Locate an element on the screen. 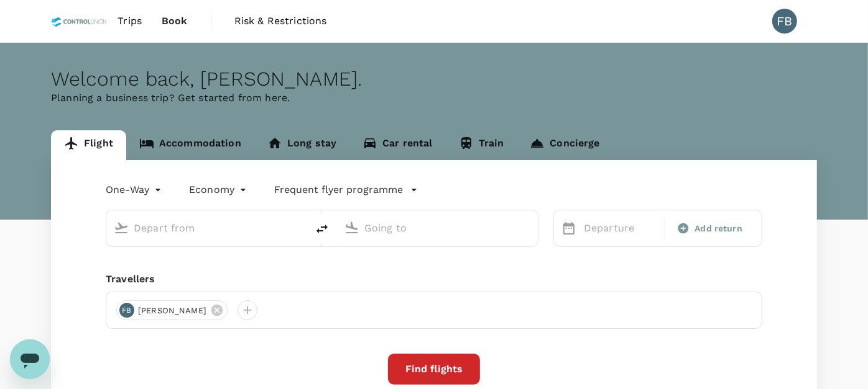  a: Flight is located at coordinates (89, 146).